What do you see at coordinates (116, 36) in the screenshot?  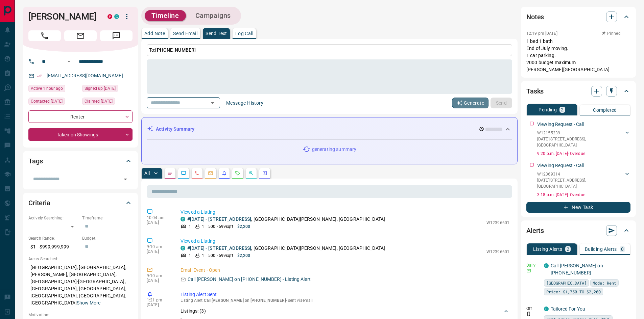 I see `span: Message` at bounding box center [116, 36].